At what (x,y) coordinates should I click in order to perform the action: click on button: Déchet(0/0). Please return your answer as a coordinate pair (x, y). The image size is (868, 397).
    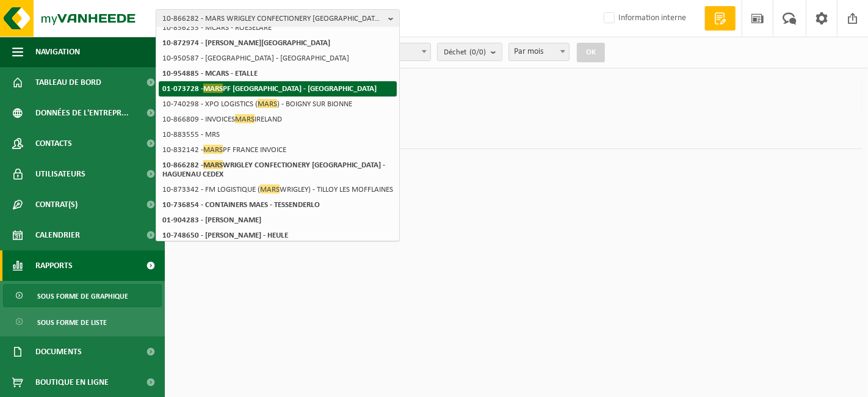
    Looking at the image, I should click on (470, 52).